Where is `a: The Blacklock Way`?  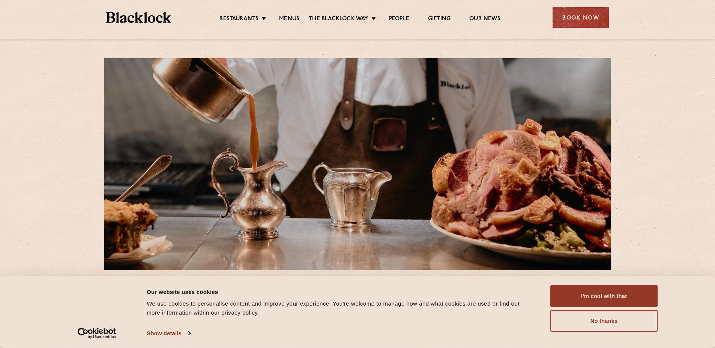 a: The Blacklock Way is located at coordinates (338, 20).